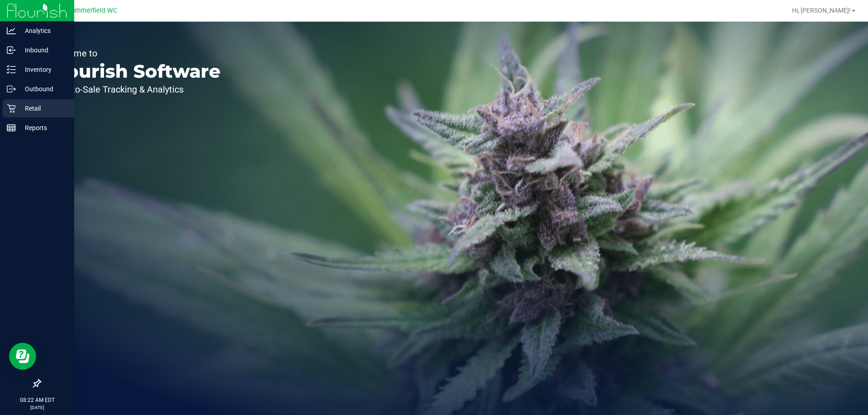  I want to click on inline-svg: Inbound, so click(11, 50).